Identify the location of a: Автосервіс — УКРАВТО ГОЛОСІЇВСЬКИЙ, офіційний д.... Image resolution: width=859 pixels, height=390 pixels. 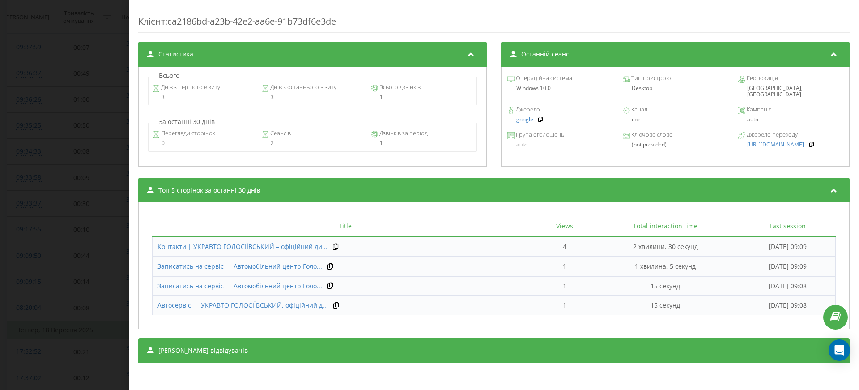
(242, 305).